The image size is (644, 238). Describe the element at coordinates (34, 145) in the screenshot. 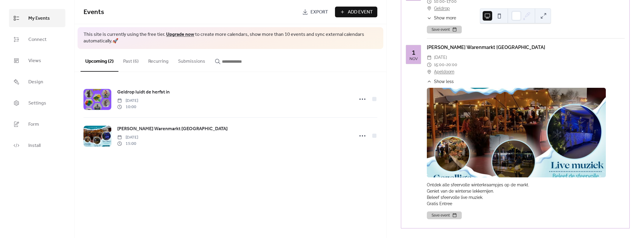

I see `span: Install` at that location.